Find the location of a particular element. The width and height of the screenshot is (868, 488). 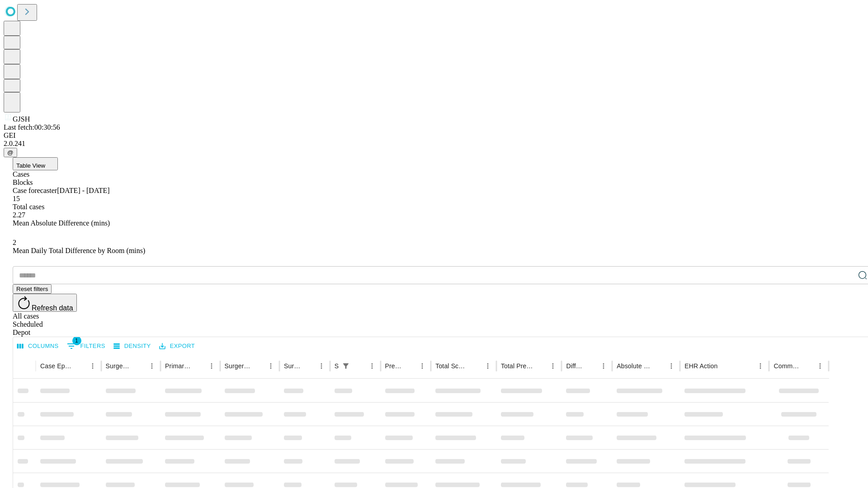

div: Predicted In Room Duration is located at coordinates (394, 366).